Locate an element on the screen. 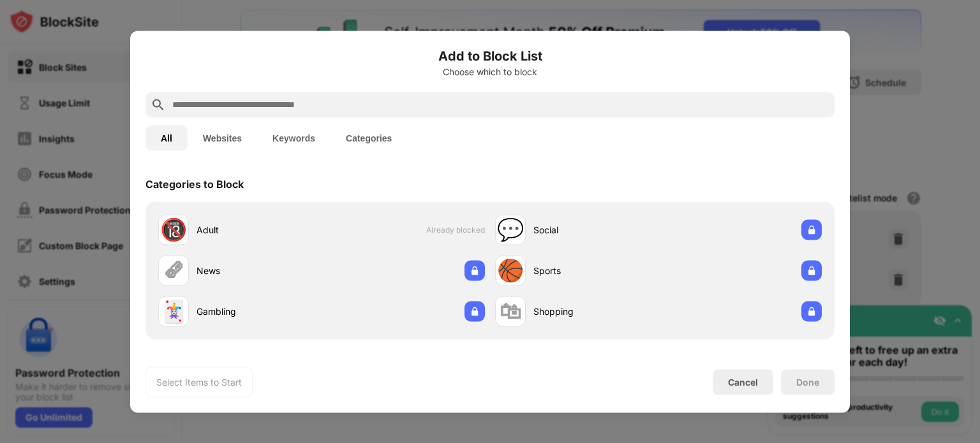 This screenshot has height=443, width=980. span: Already blocked is located at coordinates (455, 230).